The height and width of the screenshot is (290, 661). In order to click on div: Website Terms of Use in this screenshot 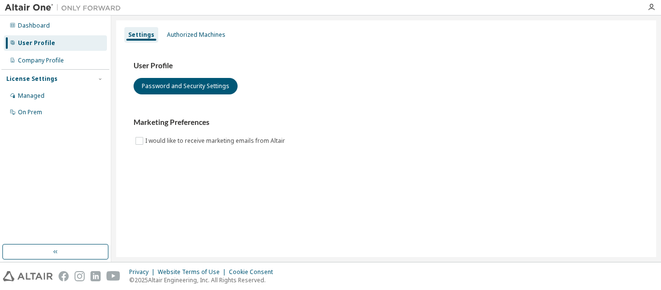, I will do `click(193, 272)`.